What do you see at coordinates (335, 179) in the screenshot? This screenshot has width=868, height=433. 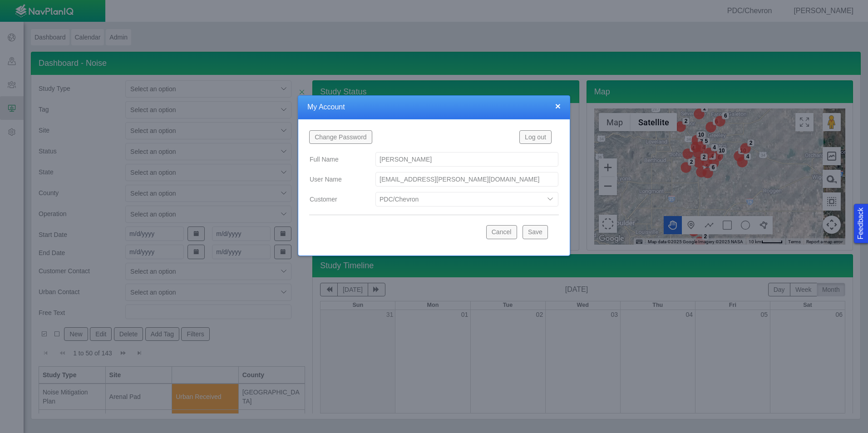 I see `label: User Name` at bounding box center [335, 179].